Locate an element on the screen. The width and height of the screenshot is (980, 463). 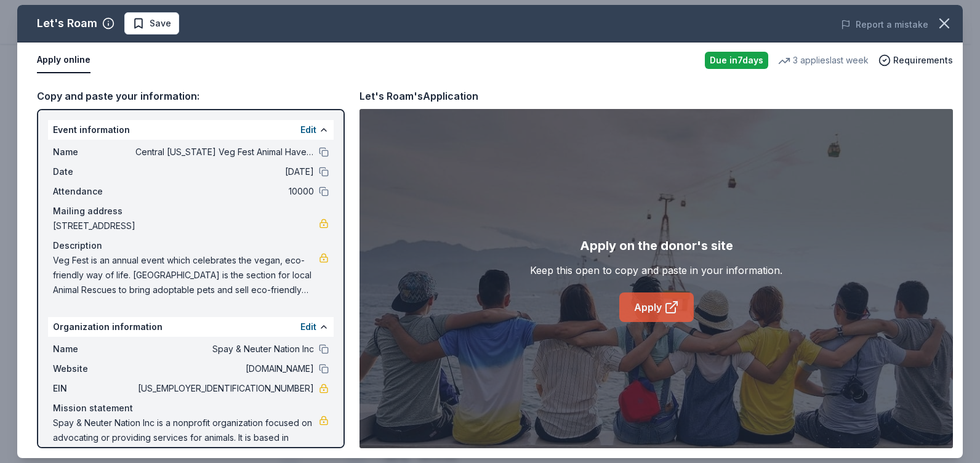
div: Due in 7 days is located at coordinates (736, 60).